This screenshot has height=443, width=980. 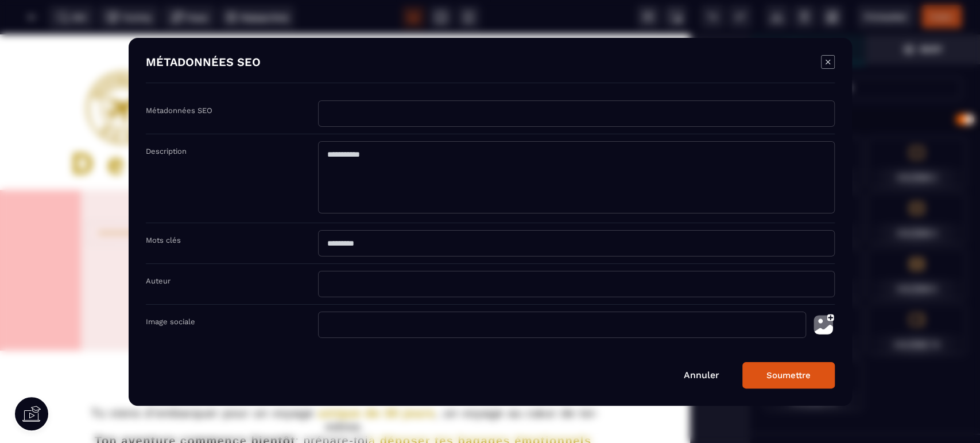 I want to click on label: Description, so click(x=166, y=151).